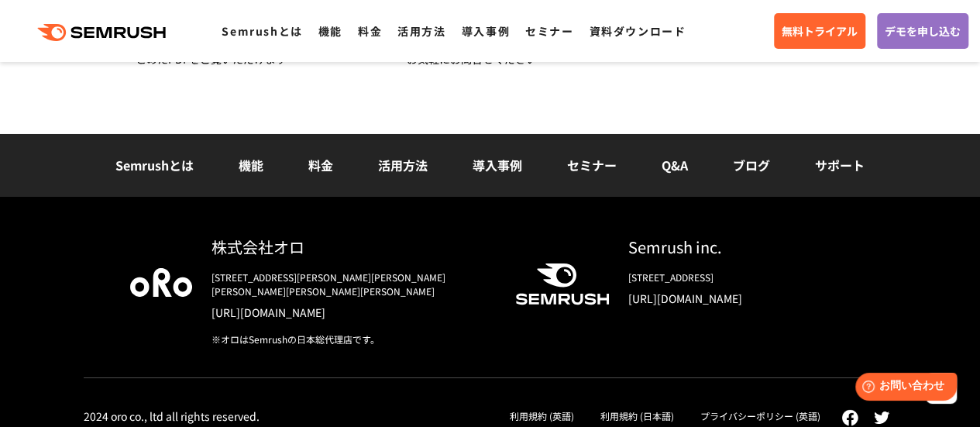  Describe the element at coordinates (351, 339) in the screenshot. I see `div: ※オロはSemrushの日本総代理店です。` at that location.